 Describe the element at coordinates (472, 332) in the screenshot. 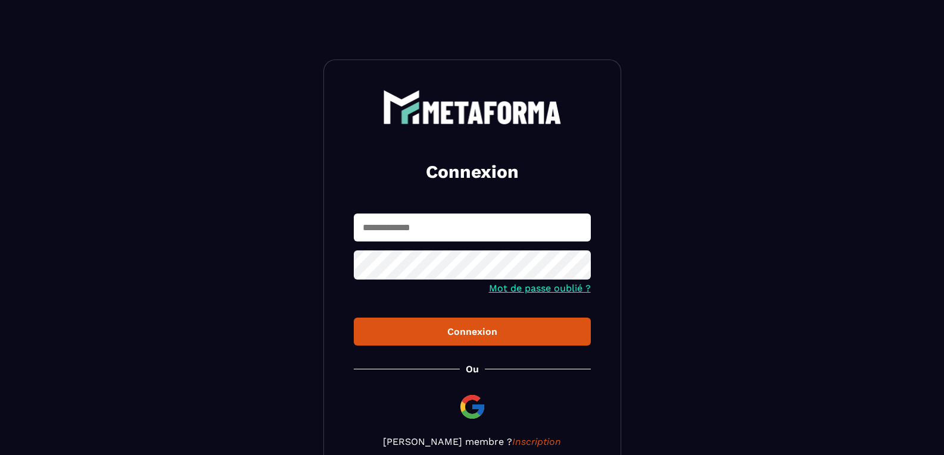

I see `button: Connexion` at that location.